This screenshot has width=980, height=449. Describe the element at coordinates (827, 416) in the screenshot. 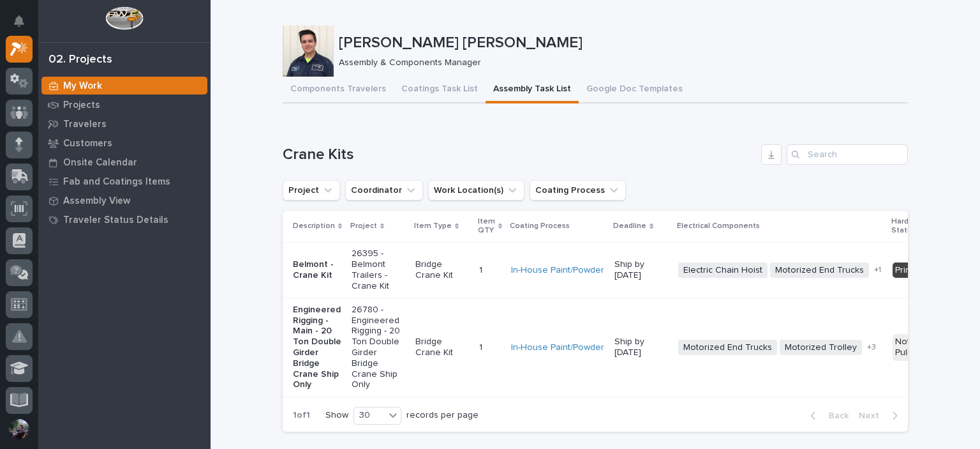

I see `button: Back` at that location.